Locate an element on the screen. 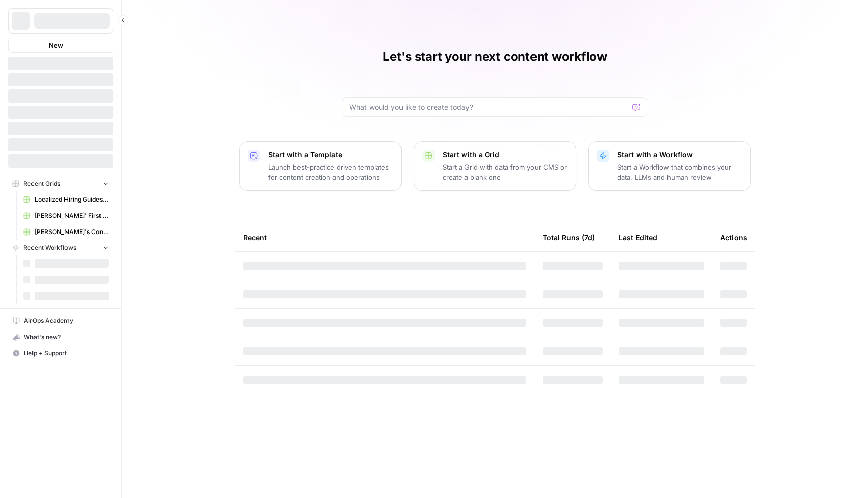 This screenshot has height=498, width=868. button: Recent Workflows is located at coordinates (60, 248).